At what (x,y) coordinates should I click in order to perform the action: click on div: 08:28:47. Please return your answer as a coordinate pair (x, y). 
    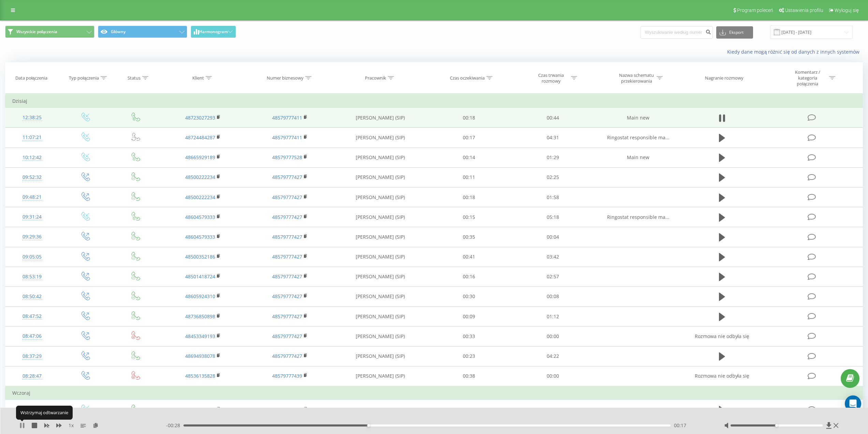
    Looking at the image, I should click on (32, 376).